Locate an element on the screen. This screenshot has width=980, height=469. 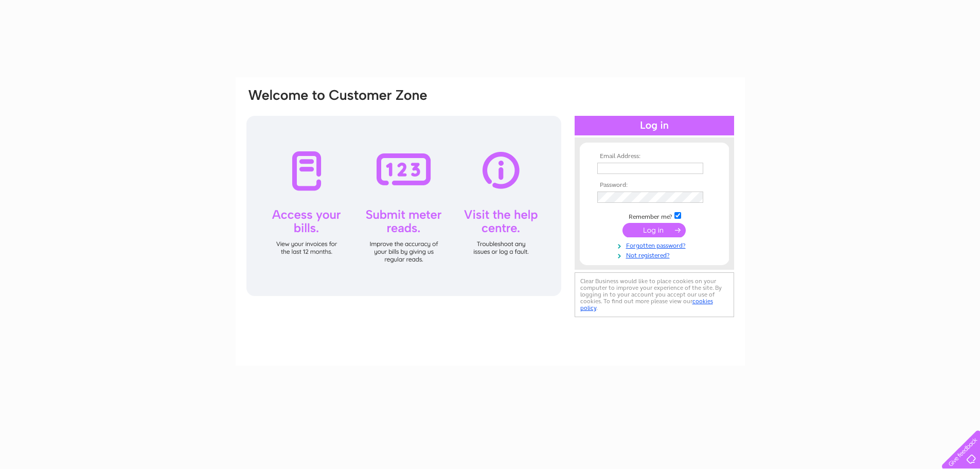
div: Clear Business would like to place cookies on your computer to improve your experience of the sit... is located at coordinates (655, 295).